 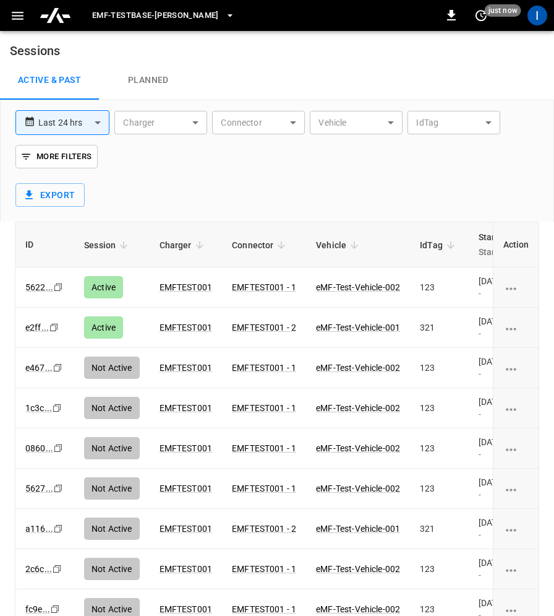 What do you see at coordinates (38, 408) in the screenshot?
I see `a: 1c3c...` at bounding box center [38, 408].